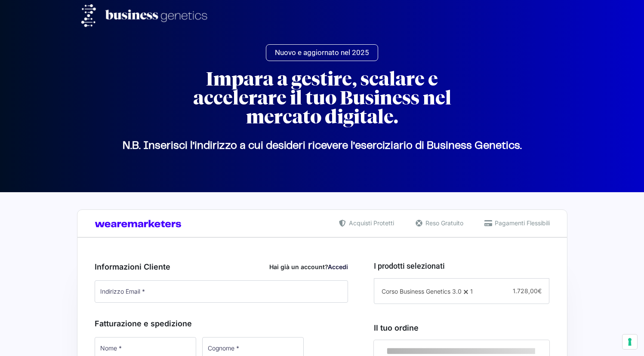 The image size is (644, 356). Describe the element at coordinates (422, 291) in the screenshot. I see `span: Corso Business Genetics 3.0` at that location.